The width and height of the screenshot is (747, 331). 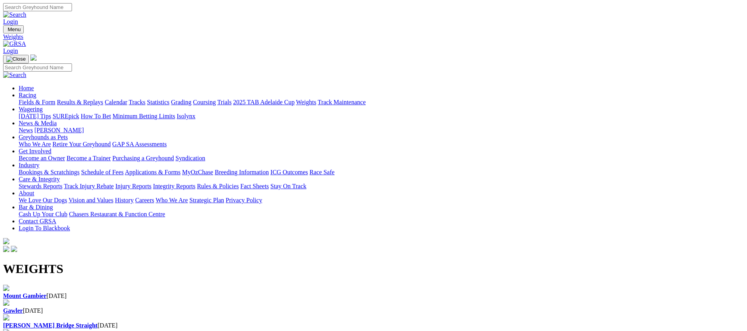 I want to click on a: Injury Reports, so click(x=133, y=186).